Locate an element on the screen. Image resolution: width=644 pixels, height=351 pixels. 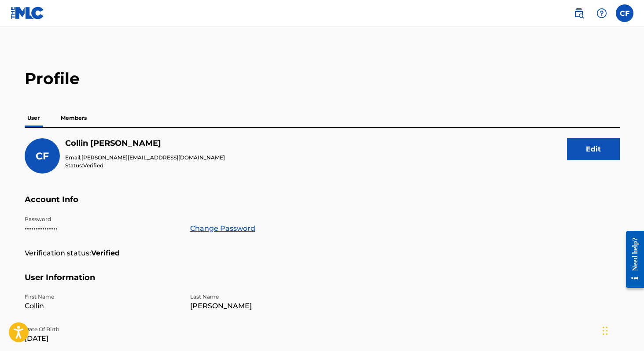
strong: Verified is located at coordinates (105, 253).